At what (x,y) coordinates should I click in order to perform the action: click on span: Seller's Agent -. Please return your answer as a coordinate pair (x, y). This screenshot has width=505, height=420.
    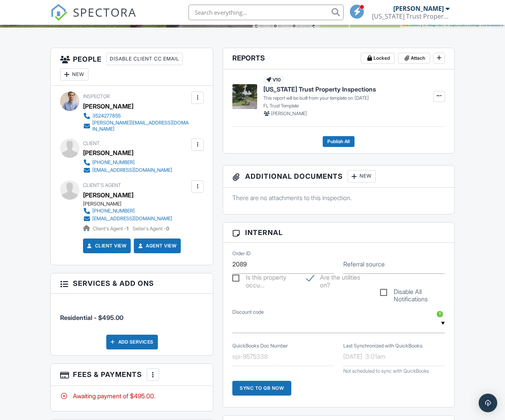
    Looking at the image, I should click on (151, 228).